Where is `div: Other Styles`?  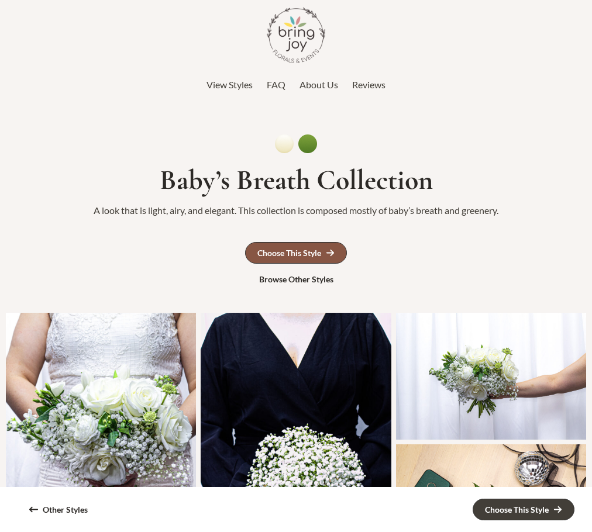
div: Other Styles is located at coordinates (65, 510).